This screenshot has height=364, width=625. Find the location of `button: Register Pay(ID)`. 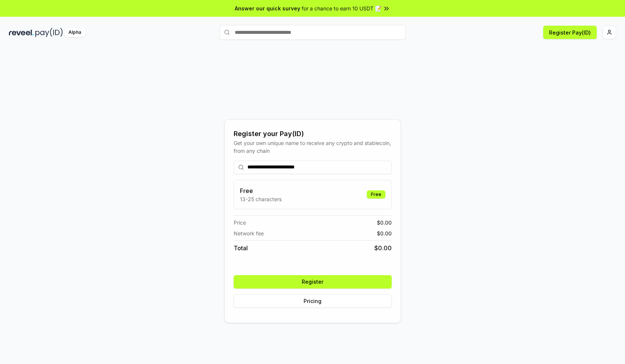

button: Register Pay(ID) is located at coordinates (570, 32).